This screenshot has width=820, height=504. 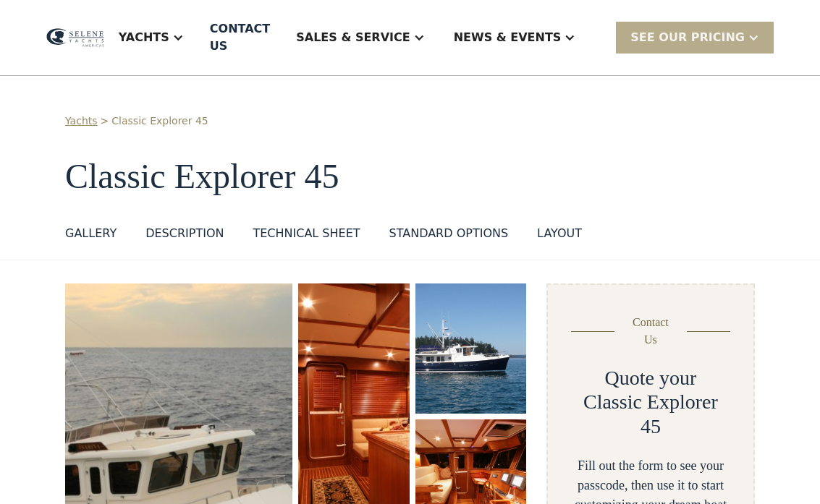 I want to click on a: Technical sheet, so click(x=306, y=236).